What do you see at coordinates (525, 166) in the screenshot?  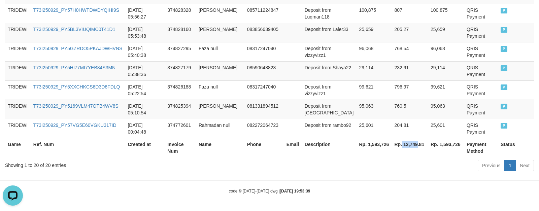 I see `a: Next` at bounding box center [525, 166].